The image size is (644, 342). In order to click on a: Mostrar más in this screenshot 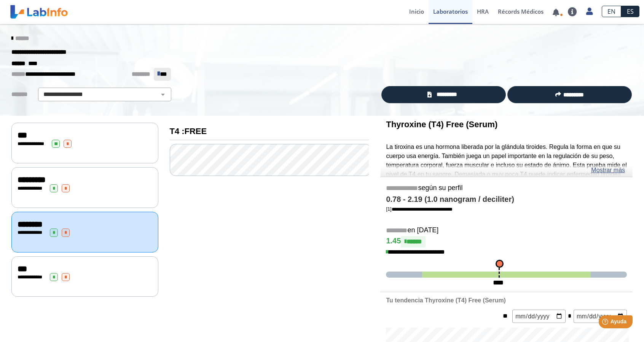, I will do `click(608, 170)`.